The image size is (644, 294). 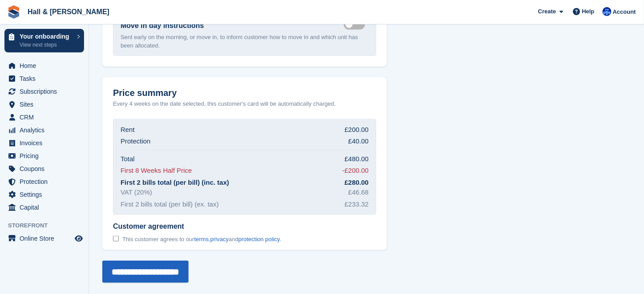 I want to click on span: Online Store, so click(x=46, y=238).